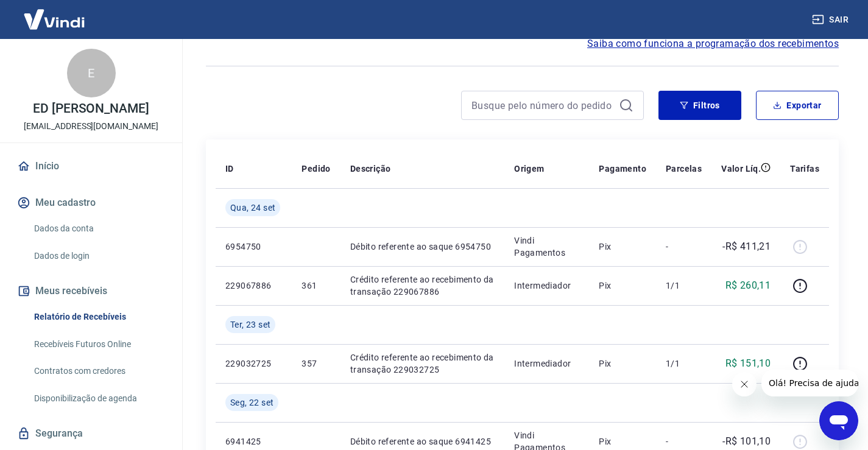 The image size is (868, 450). I want to click on span: Olá! Precisa de ajuda?, so click(55, 13).